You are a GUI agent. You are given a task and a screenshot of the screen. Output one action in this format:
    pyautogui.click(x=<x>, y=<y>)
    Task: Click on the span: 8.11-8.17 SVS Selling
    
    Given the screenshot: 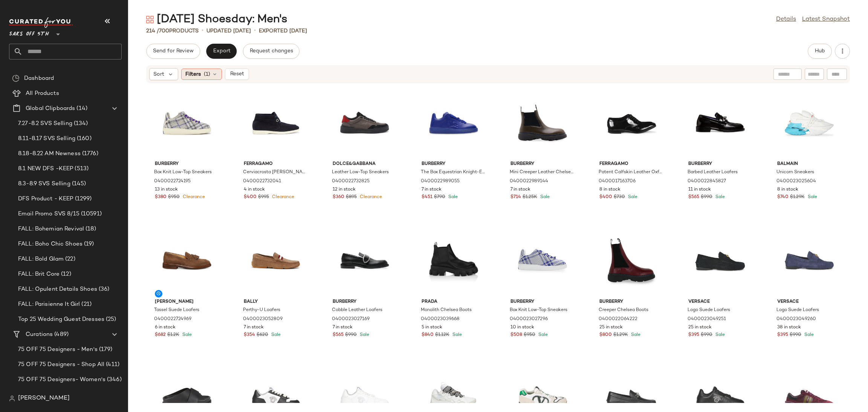 What is the action you would take?
    pyautogui.click(x=47, y=139)
    